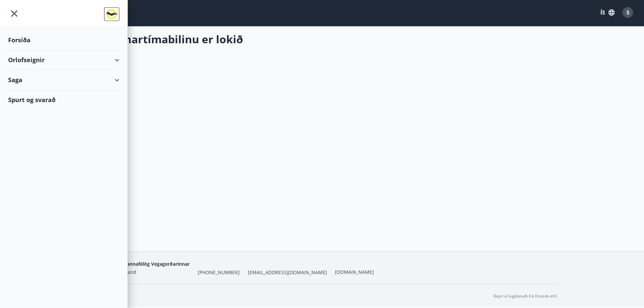  What do you see at coordinates (14, 13) in the screenshot?
I see `button: menu` at bounding box center [14, 13].